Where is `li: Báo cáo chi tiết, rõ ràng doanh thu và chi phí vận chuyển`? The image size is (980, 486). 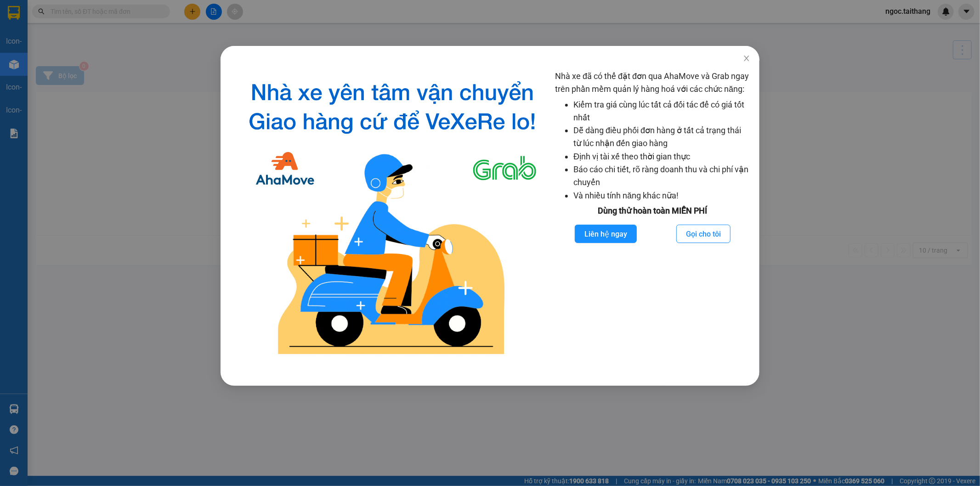
li: Báo cáo chi tiết, rõ ràng doanh thu và chi phí vận chuyển is located at coordinates (661, 176).